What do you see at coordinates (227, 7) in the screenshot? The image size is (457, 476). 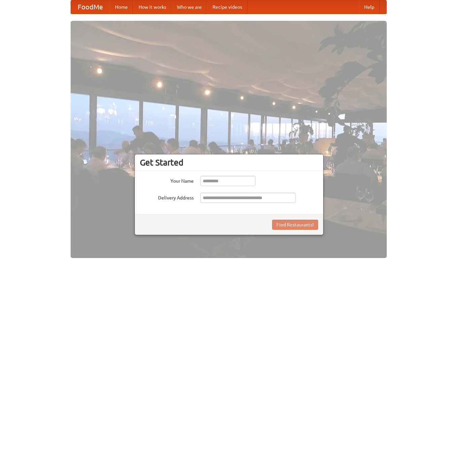 I see `a: Recipe videos` at bounding box center [227, 7].